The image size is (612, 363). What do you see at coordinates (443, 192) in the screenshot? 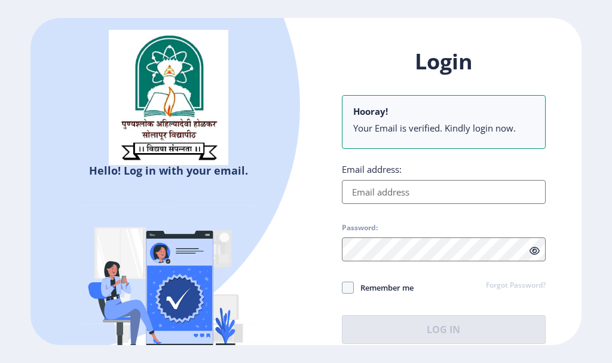
I see `input: Email address` at bounding box center [443, 192].